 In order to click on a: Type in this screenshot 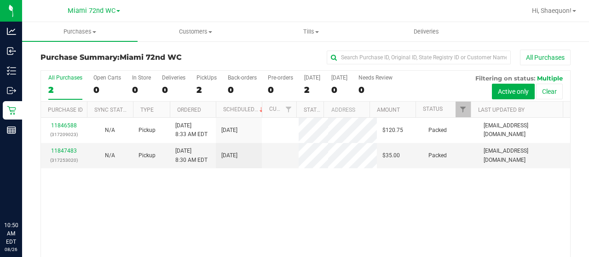, I will do `click(147, 110)`.